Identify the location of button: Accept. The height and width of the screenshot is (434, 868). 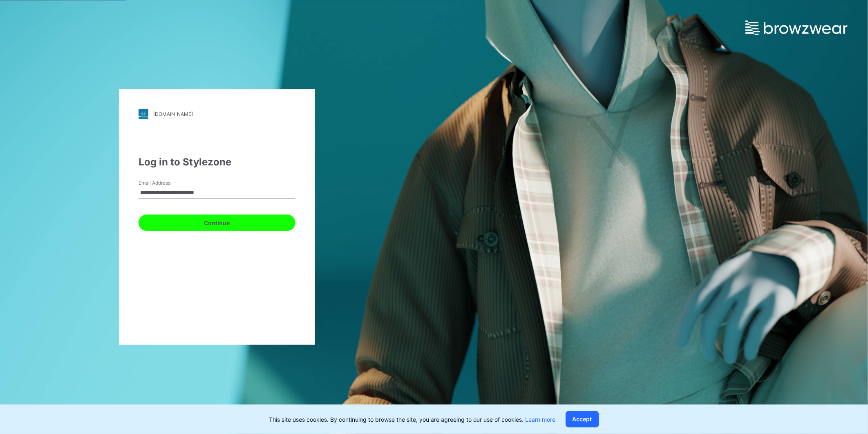
(582, 419).